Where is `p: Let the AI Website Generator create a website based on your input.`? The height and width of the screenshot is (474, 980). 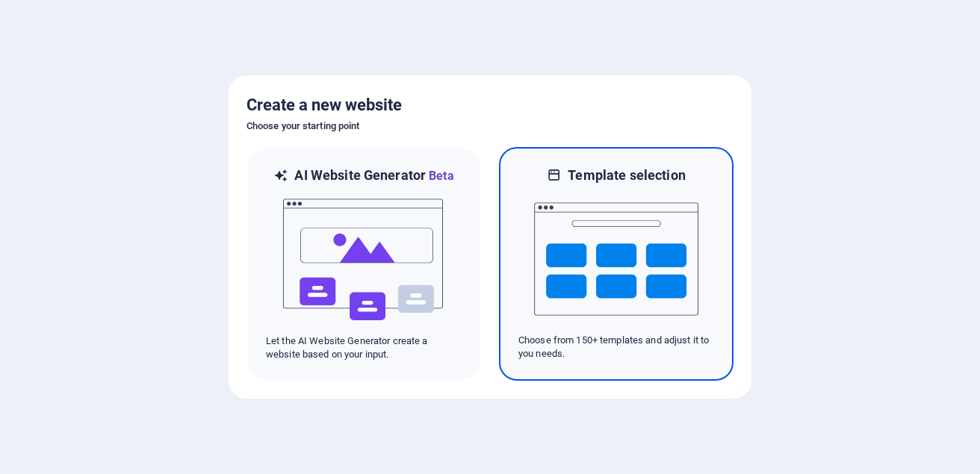 p: Let the AI Website Generator create a website based on your input. is located at coordinates (364, 348).